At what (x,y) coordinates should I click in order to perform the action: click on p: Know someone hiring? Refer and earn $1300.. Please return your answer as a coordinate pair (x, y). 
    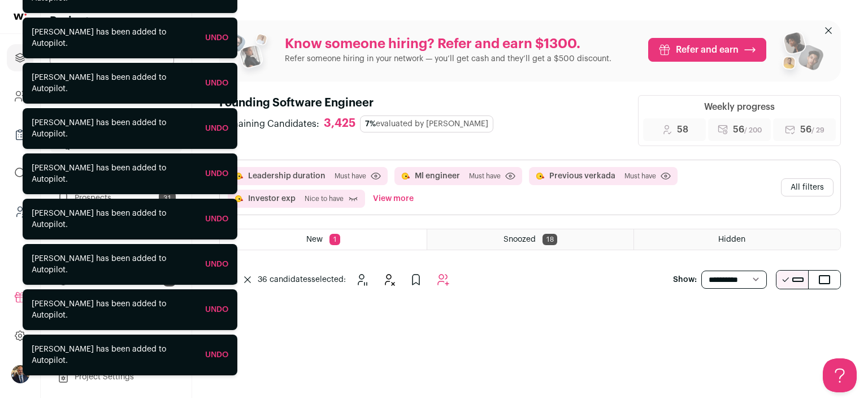
    Looking at the image, I should click on (448, 44).